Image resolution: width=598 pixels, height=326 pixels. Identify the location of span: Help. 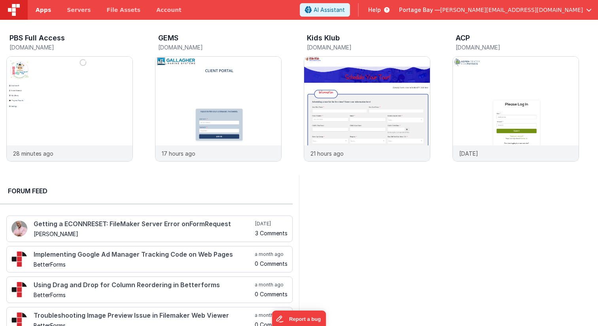
(375, 10).